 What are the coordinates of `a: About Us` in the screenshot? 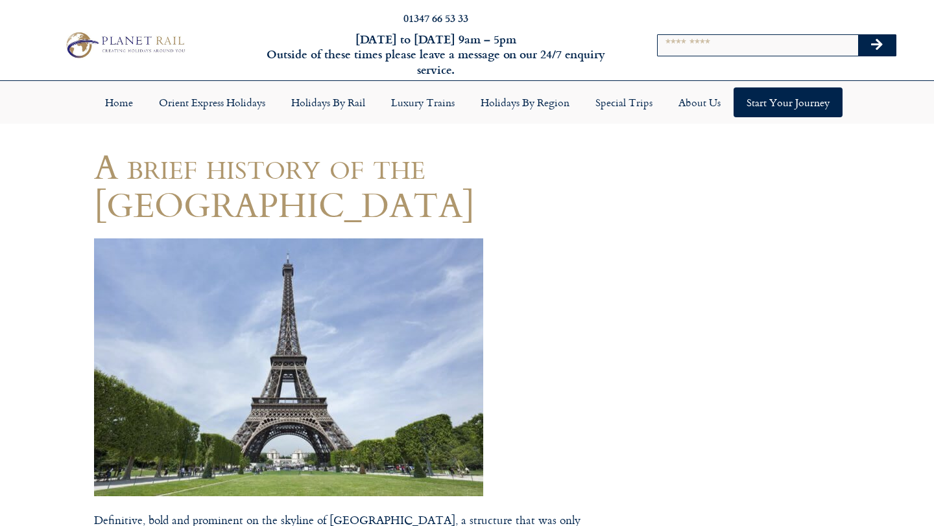 It's located at (699, 102).